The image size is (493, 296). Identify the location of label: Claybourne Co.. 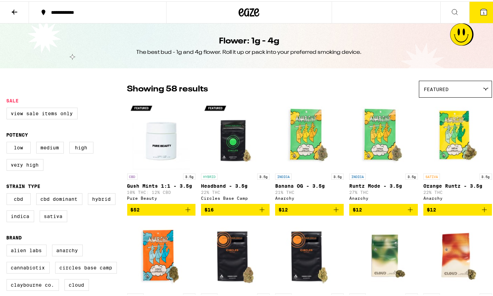
(33, 284).